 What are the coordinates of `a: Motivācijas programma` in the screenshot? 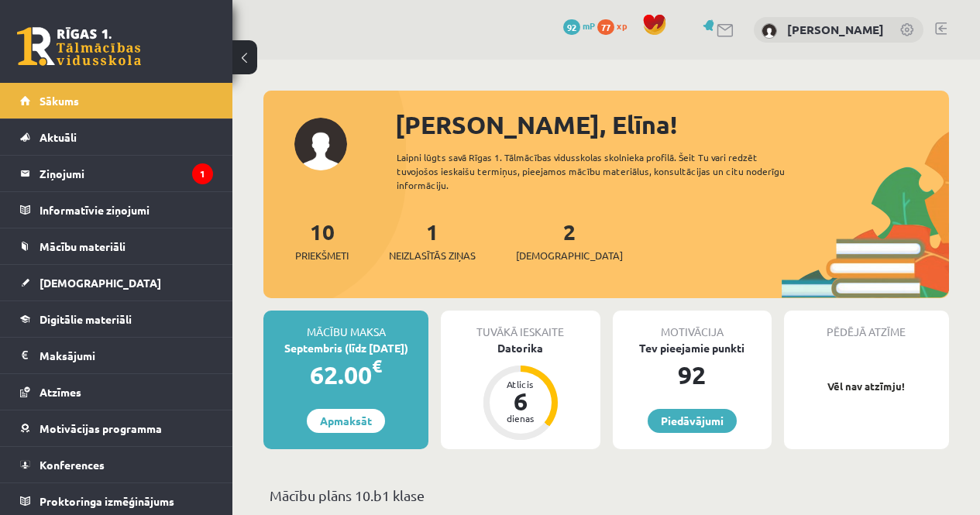 It's located at (117, 429).